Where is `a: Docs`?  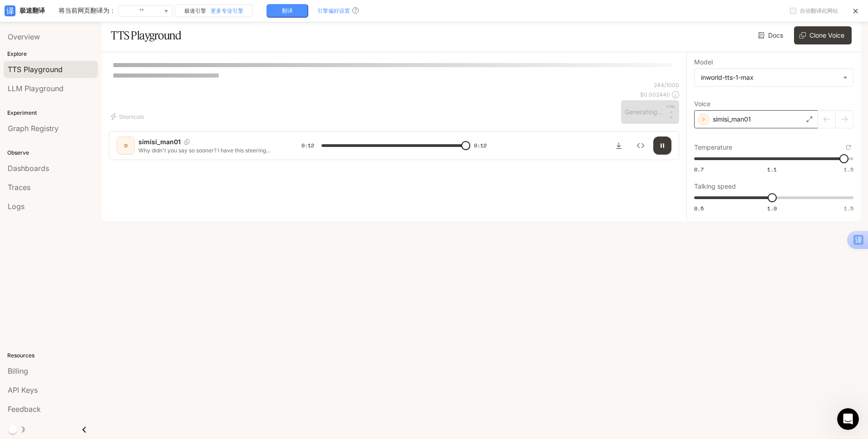 a: Docs is located at coordinates (771, 35).